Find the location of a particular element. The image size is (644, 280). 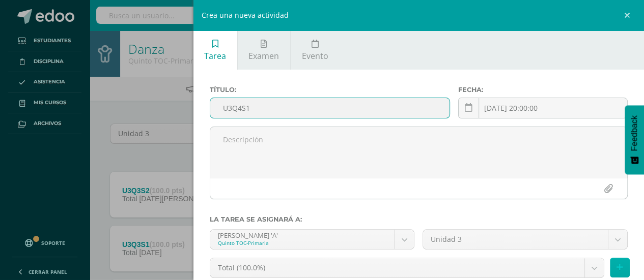

button: Feedback - Mostrar encuesta is located at coordinates (634, 140).